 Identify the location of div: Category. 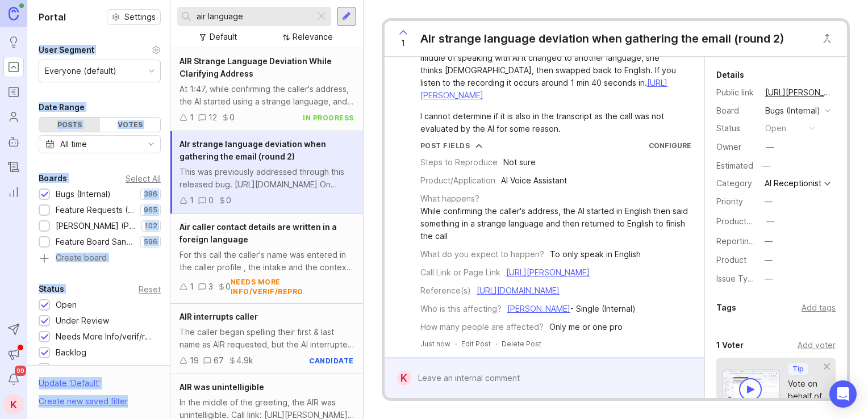
(736, 183).